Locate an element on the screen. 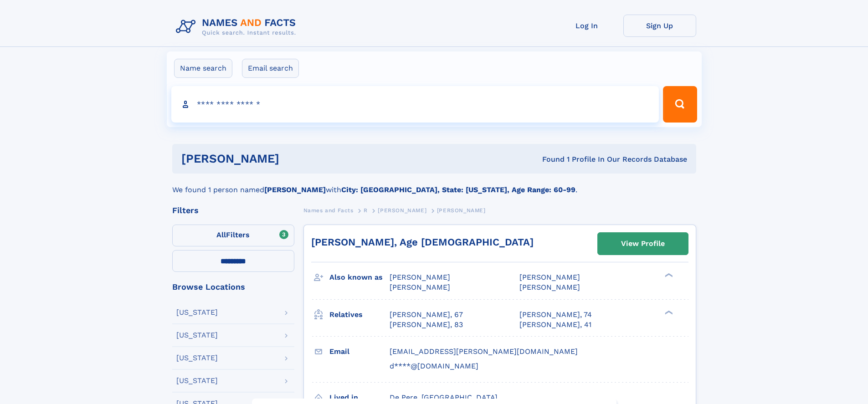 The width and height of the screenshot is (868, 404). span: R is located at coordinates (365, 210).